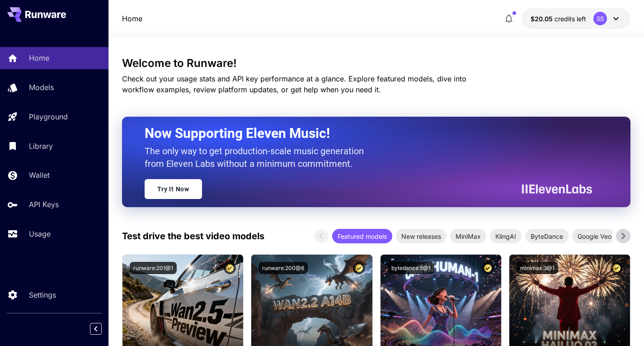 Image resolution: width=644 pixels, height=346 pixels. I want to click on span: New releases, so click(421, 236).